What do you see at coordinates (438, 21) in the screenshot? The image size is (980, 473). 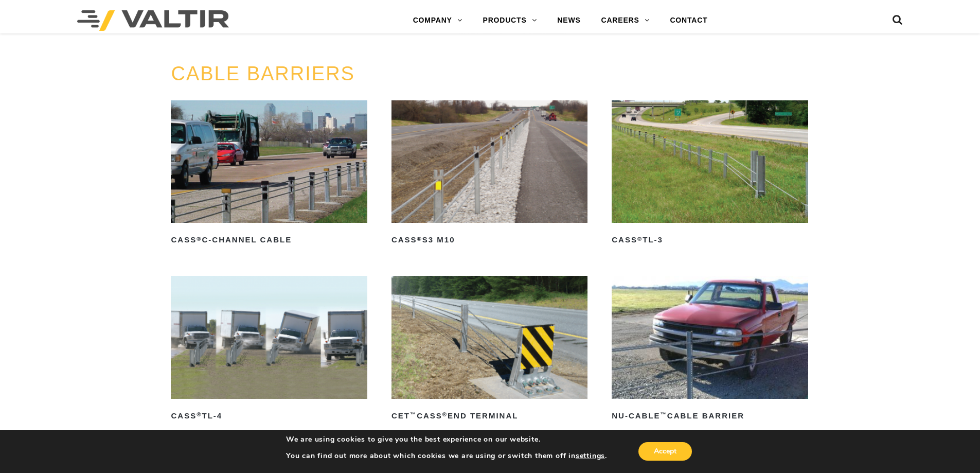 I see `a: COMPANY` at bounding box center [438, 21].